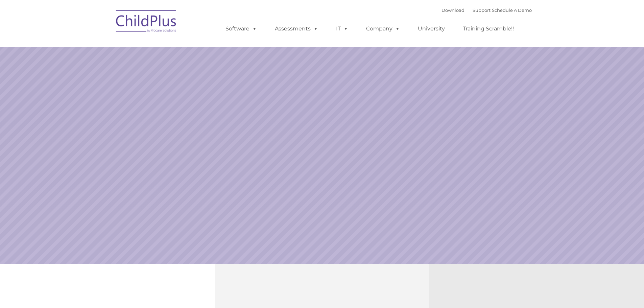 The height and width of the screenshot is (308, 644). Describe the element at coordinates (342, 29) in the screenshot. I see `a: IT` at that location.